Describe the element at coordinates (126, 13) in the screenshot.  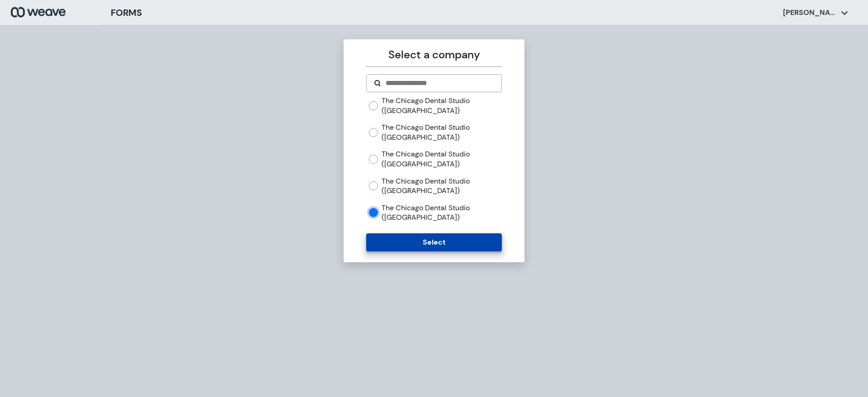
I see `h3: FORMS` at that location.